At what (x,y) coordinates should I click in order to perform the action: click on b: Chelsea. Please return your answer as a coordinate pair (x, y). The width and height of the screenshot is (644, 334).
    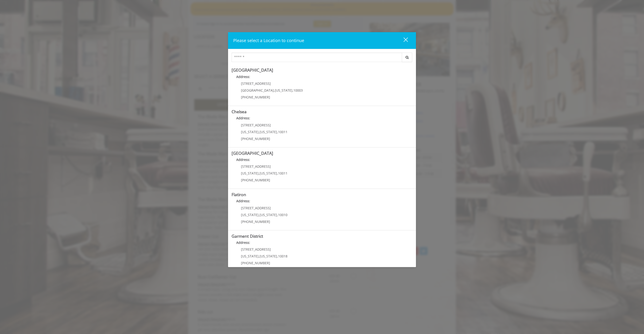
    Looking at the image, I should click on (239, 111).